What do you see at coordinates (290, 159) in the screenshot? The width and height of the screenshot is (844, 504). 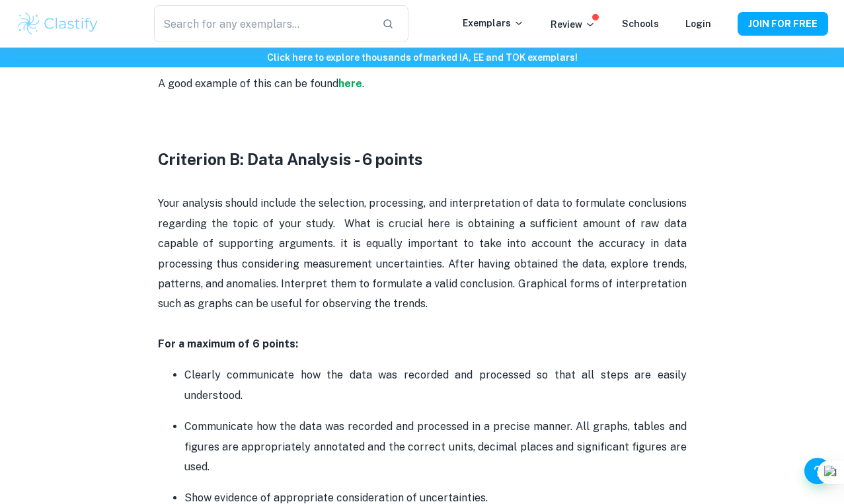 I see `strong: Criterion B: Data Analysis - 6 points` at bounding box center [290, 159].